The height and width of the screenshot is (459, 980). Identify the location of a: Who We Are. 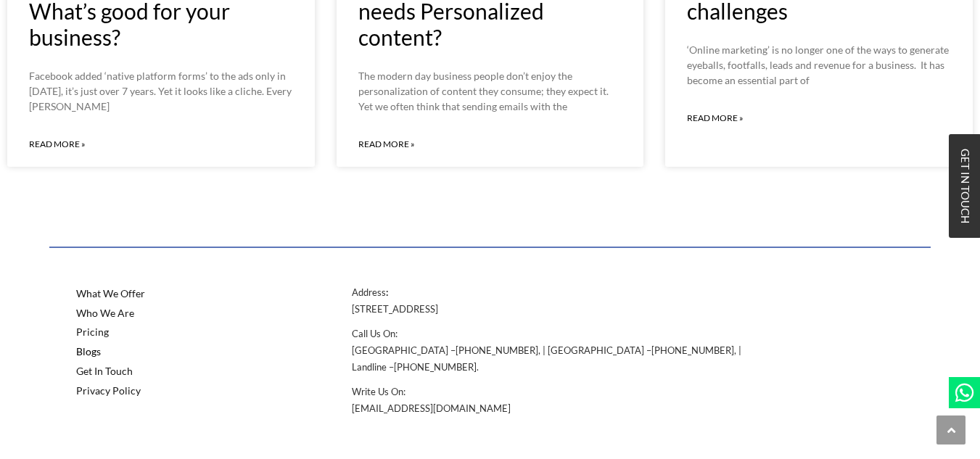
(199, 313).